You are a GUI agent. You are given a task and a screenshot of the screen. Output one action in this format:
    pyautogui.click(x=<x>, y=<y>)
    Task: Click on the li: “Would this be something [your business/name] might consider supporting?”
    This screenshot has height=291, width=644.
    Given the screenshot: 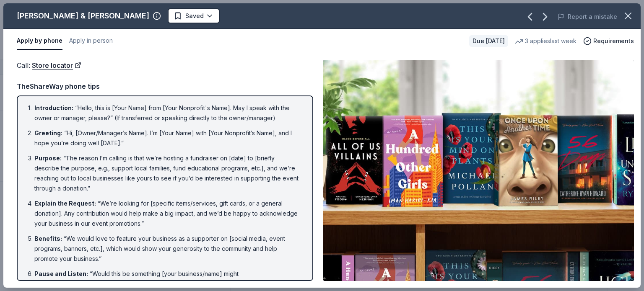 What is the action you would take?
    pyautogui.click(x=167, y=279)
    